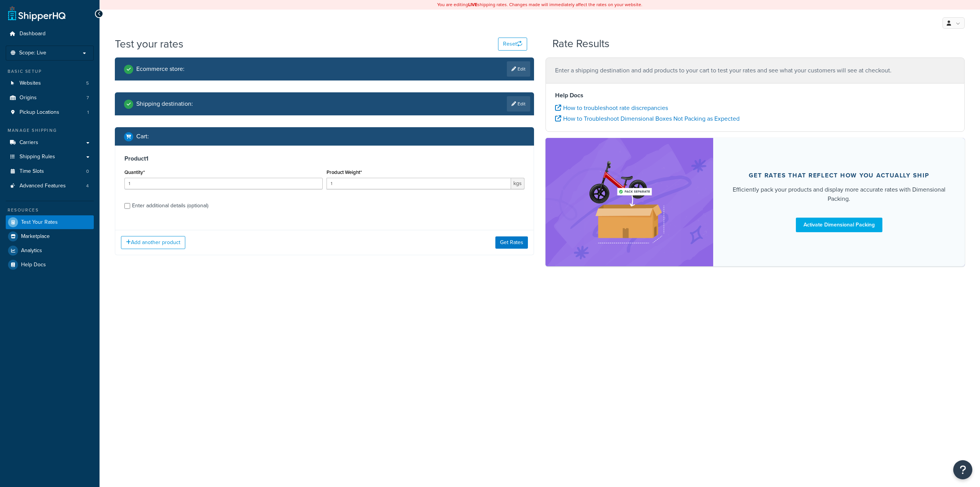  Describe the element at coordinates (50, 142) in the screenshot. I see `li: Carriers` at that location.